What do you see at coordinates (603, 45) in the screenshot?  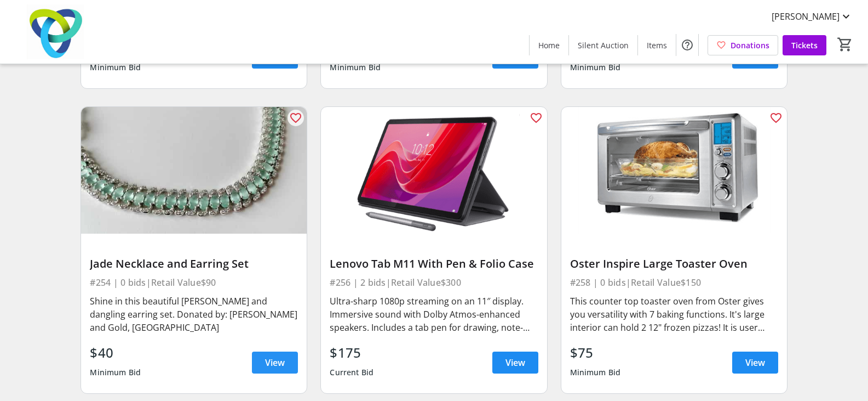 I see `span: Silent Auction` at bounding box center [603, 45].